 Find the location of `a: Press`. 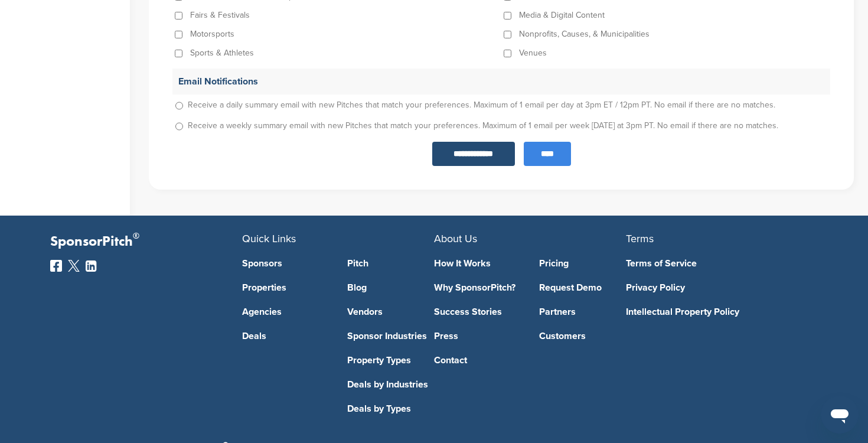

a: Press is located at coordinates (478, 336).